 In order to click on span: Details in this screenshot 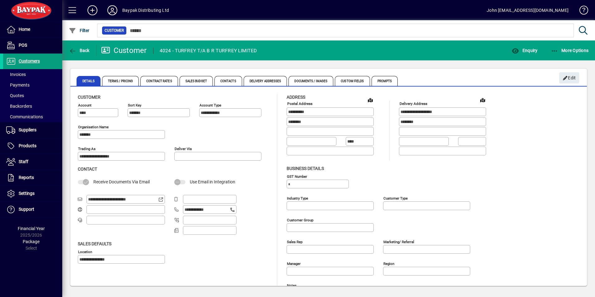, I will do `click(88, 81)`.